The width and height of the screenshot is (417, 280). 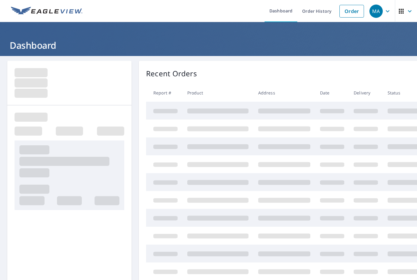 What do you see at coordinates (366, 93) in the screenshot?
I see `th: Delivery` at bounding box center [366, 93].